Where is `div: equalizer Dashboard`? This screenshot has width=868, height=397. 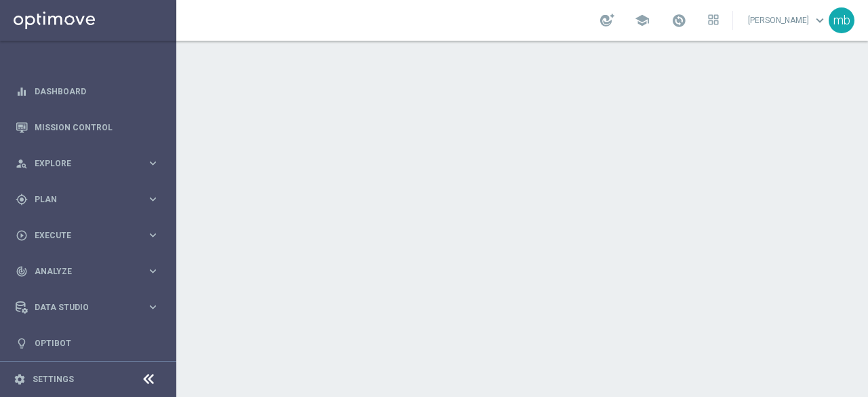 div: equalizer Dashboard is located at coordinates (87, 91).